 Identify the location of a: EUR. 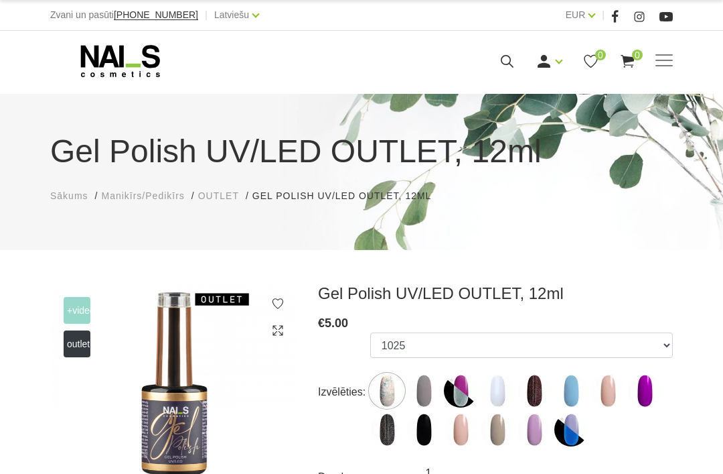
(576, 15).